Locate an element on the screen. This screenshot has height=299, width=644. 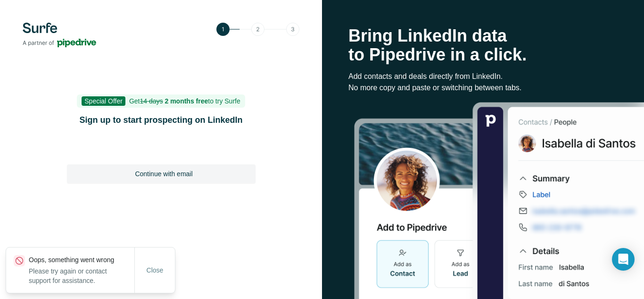
p: Please try again or contact support for assistance. is located at coordinates (82, 276).